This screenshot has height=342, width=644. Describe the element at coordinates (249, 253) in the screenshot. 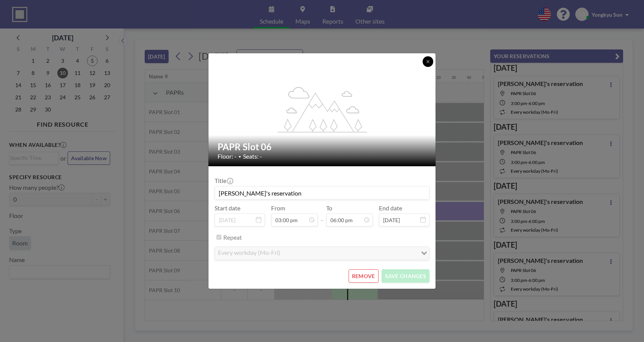

I see `span: every workday (Mo-Fri)` at that location.